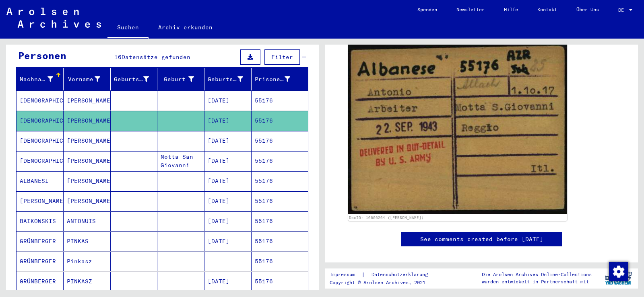 The image size is (644, 297). I want to click on mat-cell: PINKAS, so click(87, 241).